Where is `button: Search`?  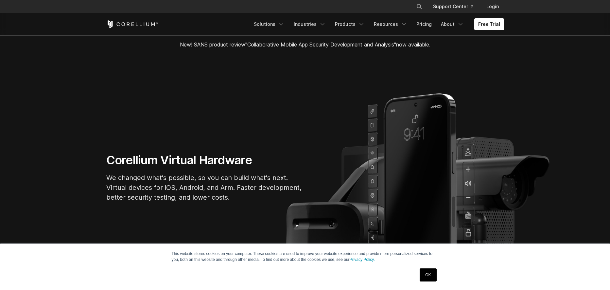
button: Search is located at coordinates (419, 7).